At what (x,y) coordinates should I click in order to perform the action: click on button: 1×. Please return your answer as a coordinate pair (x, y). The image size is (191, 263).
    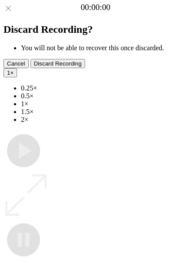
    Looking at the image, I should click on (10, 73).